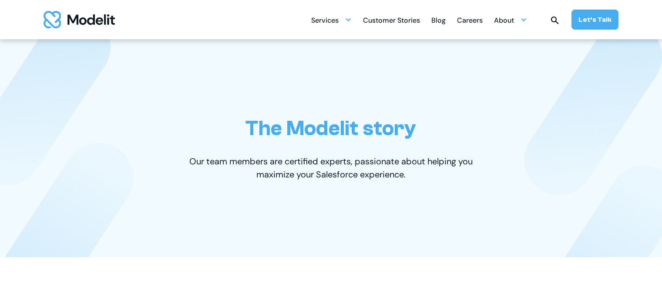  Describe the element at coordinates (470, 20) in the screenshot. I see `a: Careers` at that location.